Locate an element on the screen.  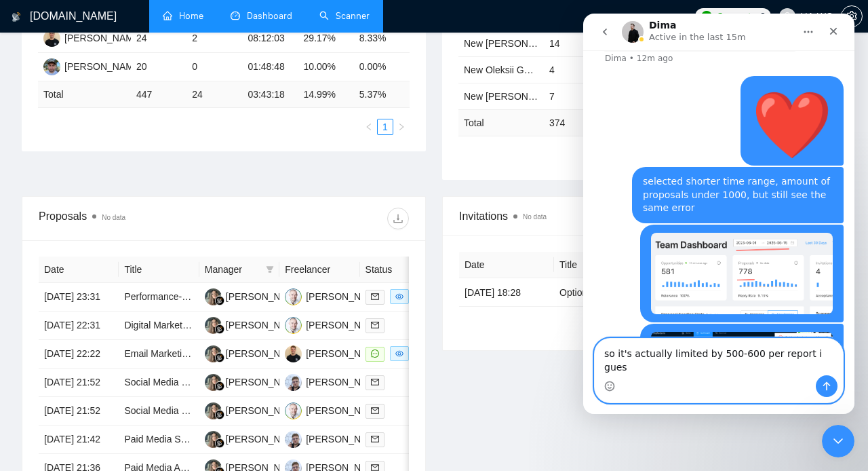
td: 03:43:18 is located at coordinates (270, 94).